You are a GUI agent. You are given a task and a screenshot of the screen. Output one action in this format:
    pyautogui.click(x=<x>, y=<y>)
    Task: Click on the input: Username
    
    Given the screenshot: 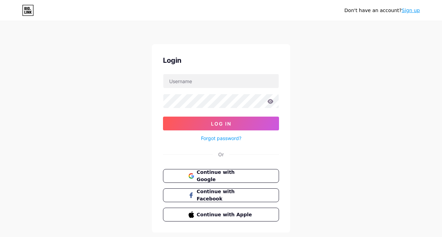 What is the action you would take?
    pyautogui.click(x=221, y=81)
    